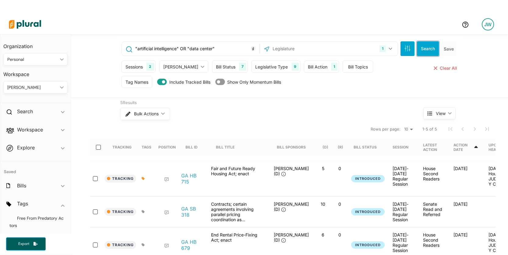 Image resolution: width=508 pixels, height=255 pixels. What do you see at coordinates (193, 245) in the screenshot?
I see `a: GA HB 679` at bounding box center [193, 245].